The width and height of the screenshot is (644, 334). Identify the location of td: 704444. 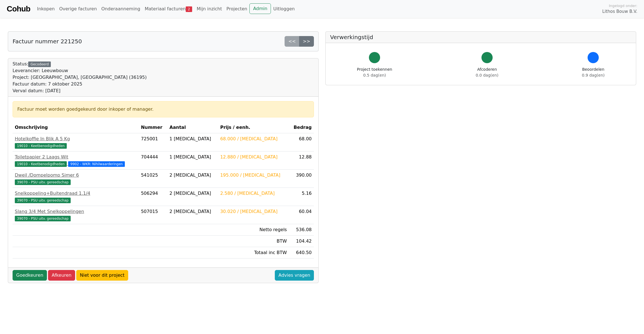
(153, 160).